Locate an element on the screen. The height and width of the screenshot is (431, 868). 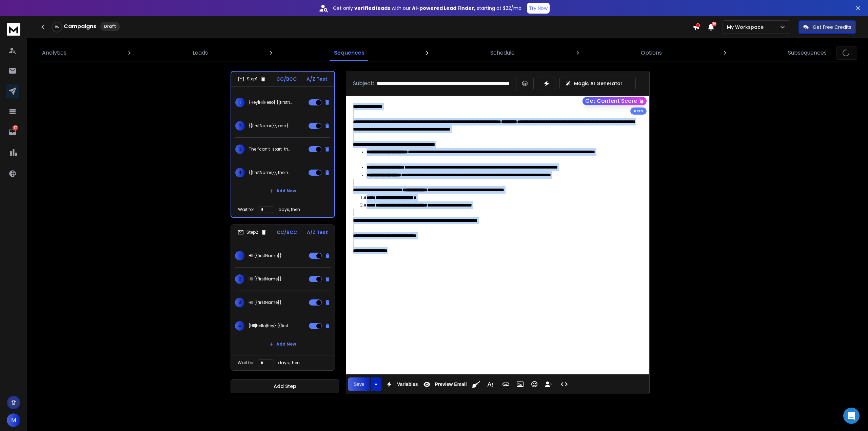
p: Subsequences is located at coordinates (808, 53).